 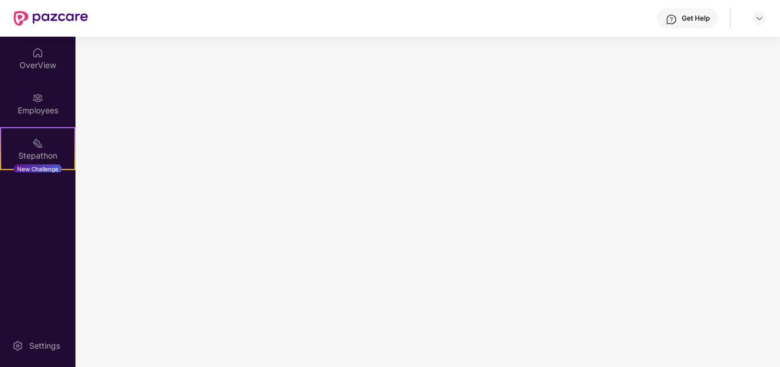 I want to click on div: Settings, so click(x=45, y=346).